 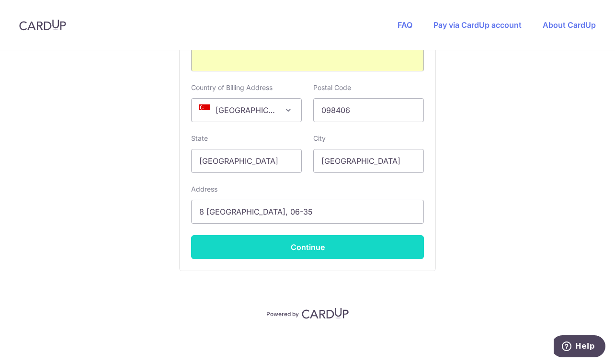 What do you see at coordinates (369, 110) in the screenshot?
I see `input: Example 123456` at bounding box center [369, 110].